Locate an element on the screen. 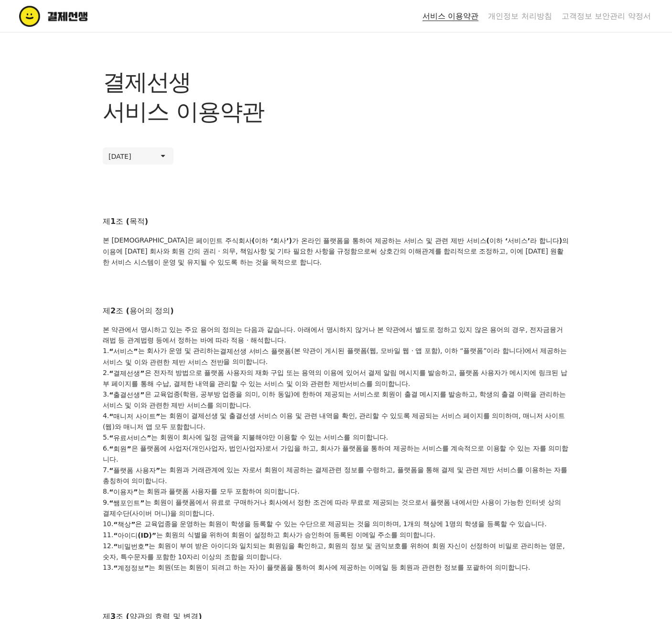  b: “쌤포인트” is located at coordinates (124, 483).